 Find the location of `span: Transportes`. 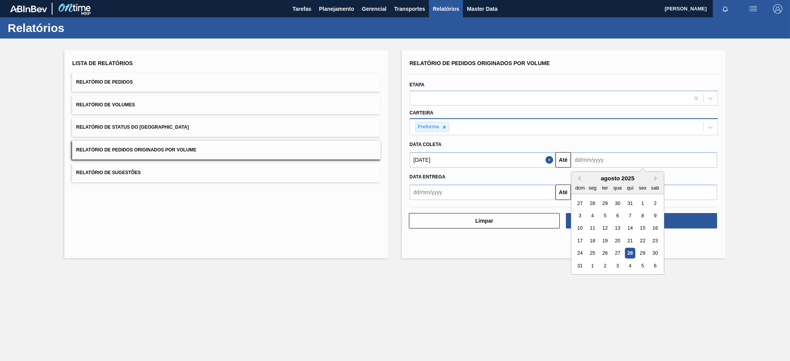

span: Transportes is located at coordinates (410, 9).